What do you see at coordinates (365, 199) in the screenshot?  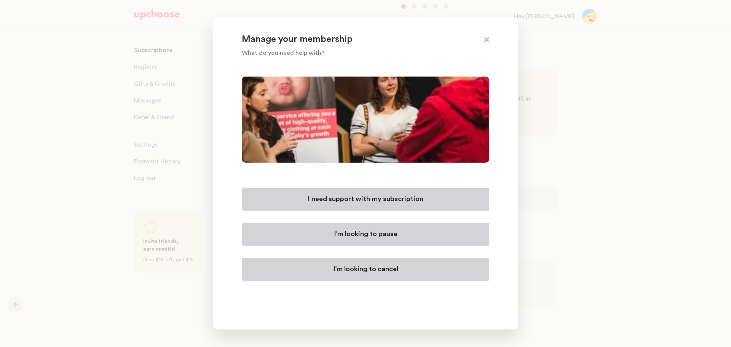 I see `button: I need support with my subscription` at bounding box center [365, 199].